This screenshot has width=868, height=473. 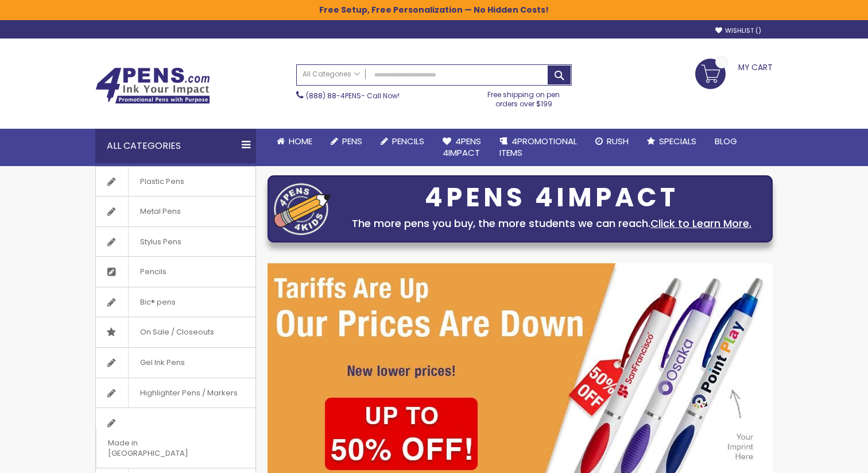 What do you see at coordinates (158, 302) in the screenshot?
I see `span: Bic® pens` at bounding box center [158, 302].